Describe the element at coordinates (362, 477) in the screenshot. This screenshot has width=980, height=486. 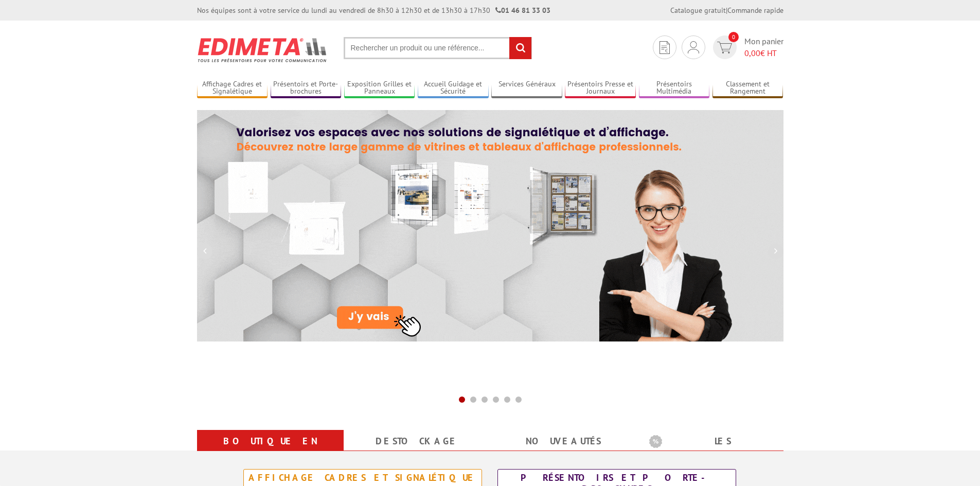
I see `div: Affichage Cadres et Signalétique` at that location.